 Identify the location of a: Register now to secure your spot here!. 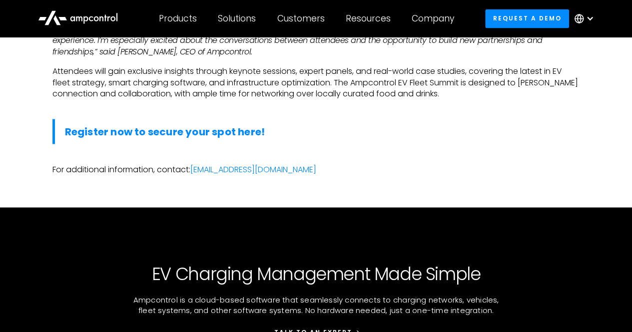
(165, 131).